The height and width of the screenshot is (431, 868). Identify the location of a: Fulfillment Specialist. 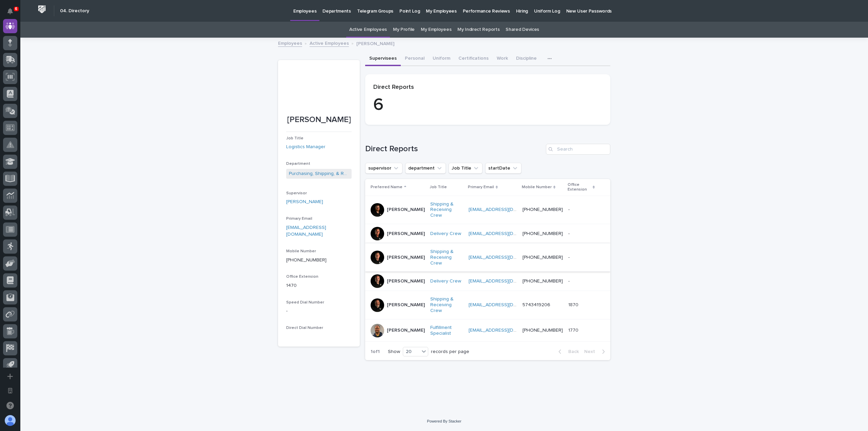
(447, 331).